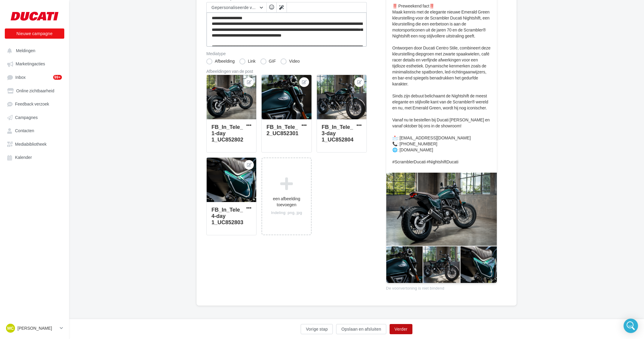 The image size is (644, 339). Describe the element at coordinates (58, 78) in the screenshot. I see `div: 99+` at that location.